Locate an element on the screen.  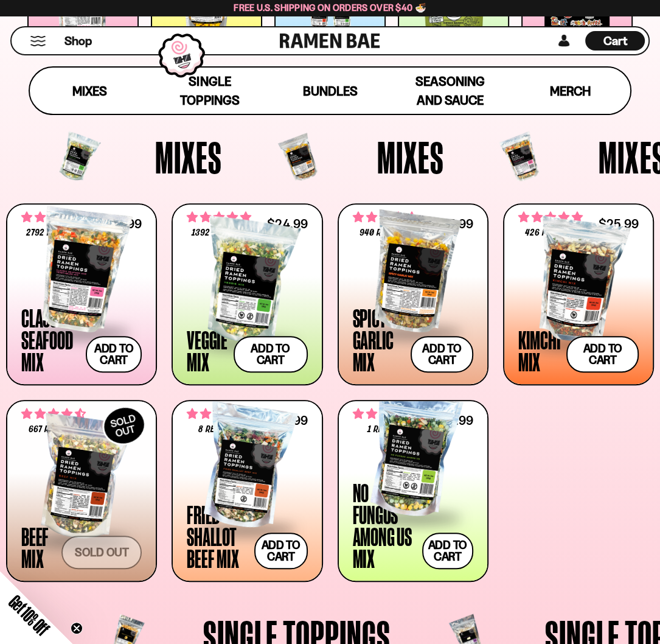
a: Bundles is located at coordinates (330, 91).